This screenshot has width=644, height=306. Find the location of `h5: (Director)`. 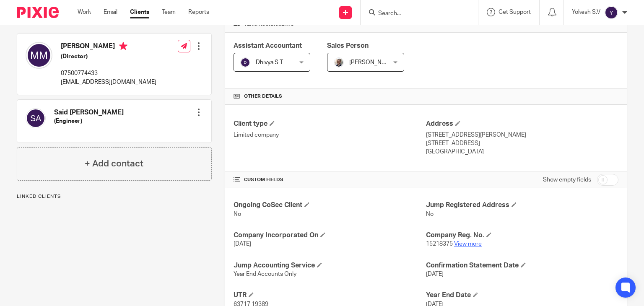

h5: (Director) is located at coordinates (109, 57).